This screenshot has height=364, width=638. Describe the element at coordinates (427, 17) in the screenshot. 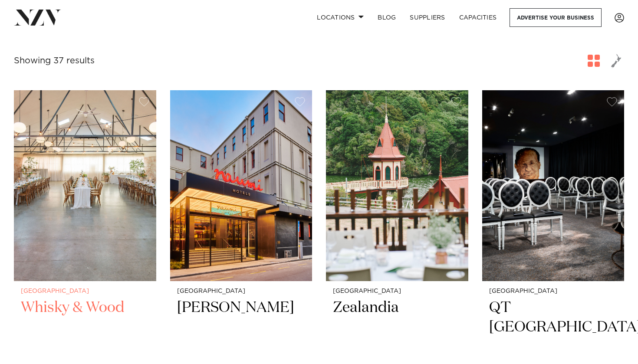

I see `a: SUPPLIERS` at that location.